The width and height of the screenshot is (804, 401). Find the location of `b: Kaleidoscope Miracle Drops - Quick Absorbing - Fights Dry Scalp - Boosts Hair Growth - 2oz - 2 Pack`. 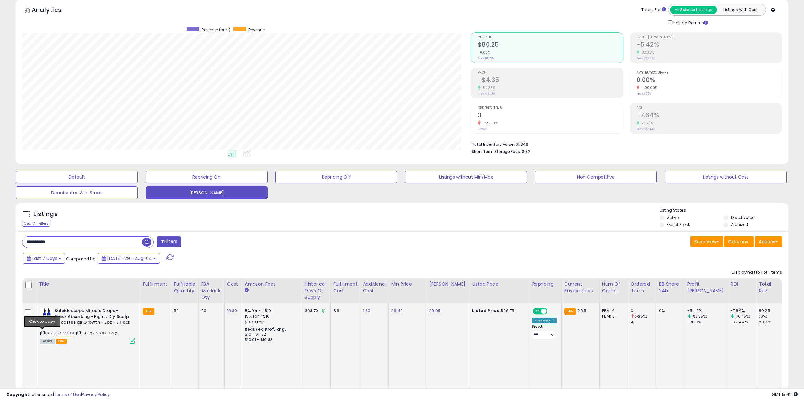

b: Kaleidoscope Miracle Drops - Quick Absorbing - Fights Dry Scalp - Boosts Hair Growth - 2oz - 2 Pack is located at coordinates (93, 318).